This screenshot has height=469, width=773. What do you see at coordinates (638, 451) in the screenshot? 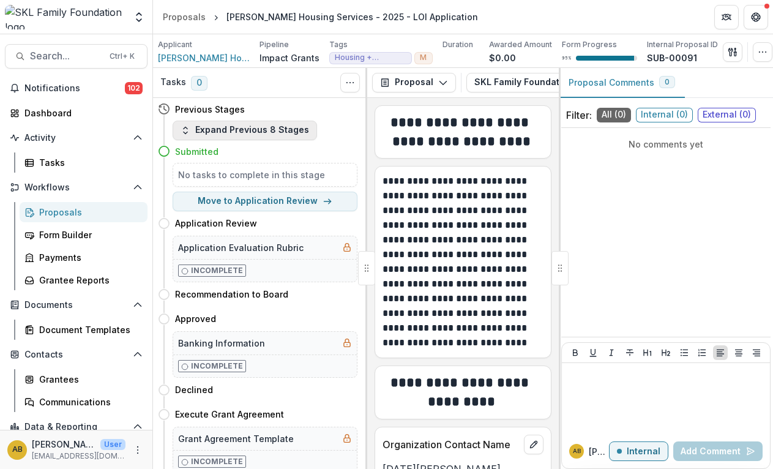
I see `button: Internal` at bounding box center [638, 451].